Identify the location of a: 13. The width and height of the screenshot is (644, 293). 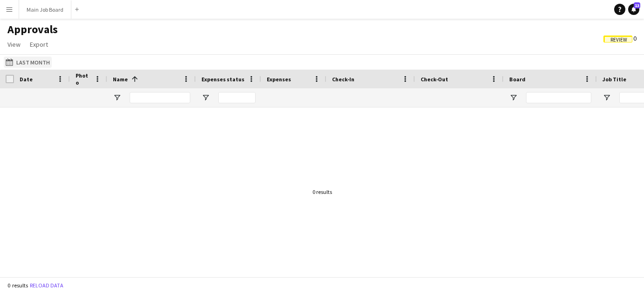
(634, 9).